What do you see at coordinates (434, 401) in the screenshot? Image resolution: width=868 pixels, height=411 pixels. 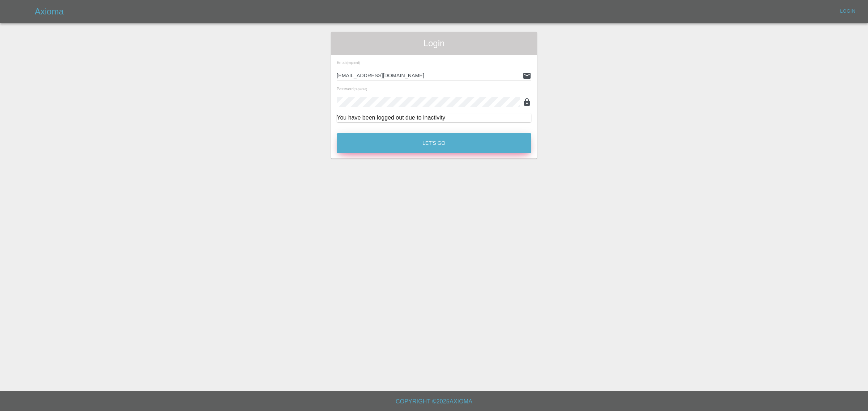 I see `h6: Copyright © 2025 Axioma` at bounding box center [434, 401].